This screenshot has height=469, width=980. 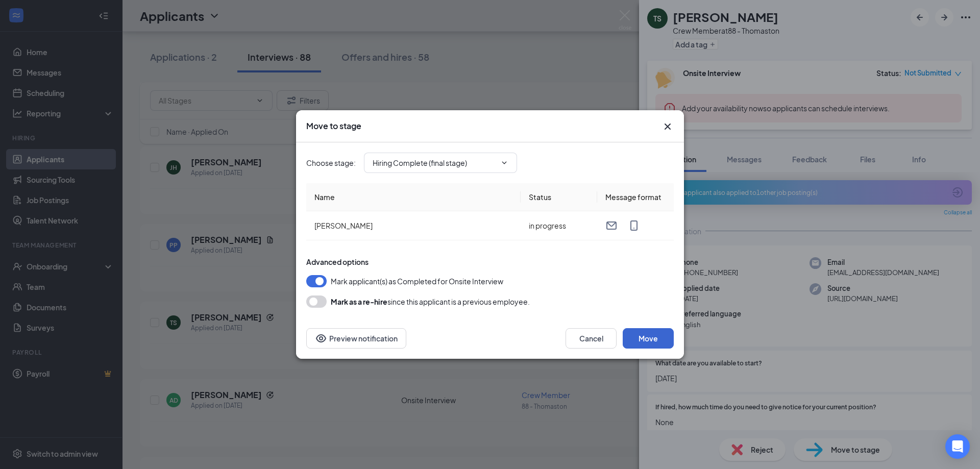 What do you see at coordinates (591, 339) in the screenshot?
I see `button: Cancel` at bounding box center [591, 339].